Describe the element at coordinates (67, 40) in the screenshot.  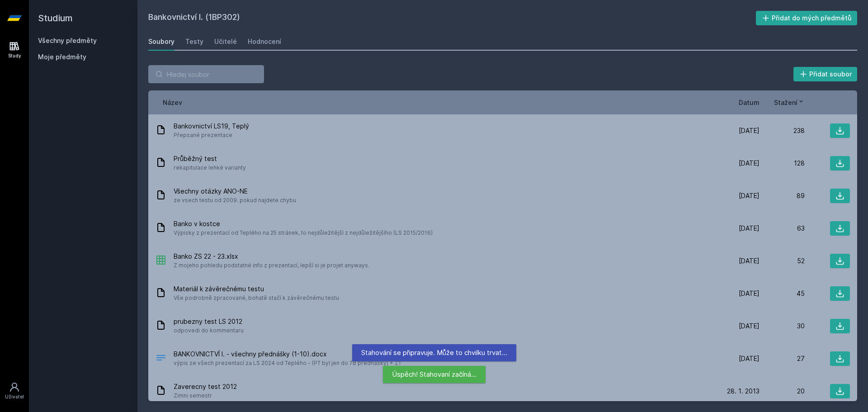
I see `a: Všechny předměty` at that location.